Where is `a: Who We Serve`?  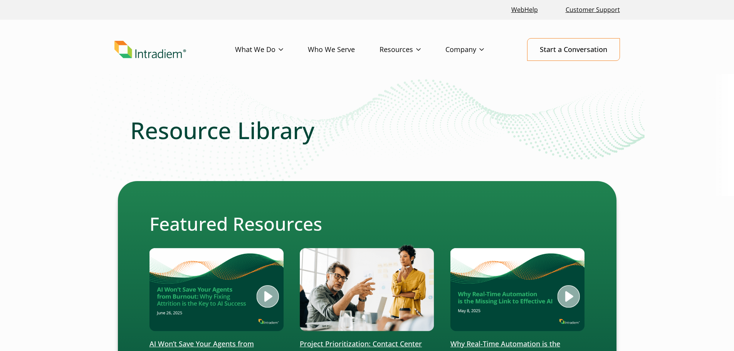 a: Who We Serve is located at coordinates (344, 50).